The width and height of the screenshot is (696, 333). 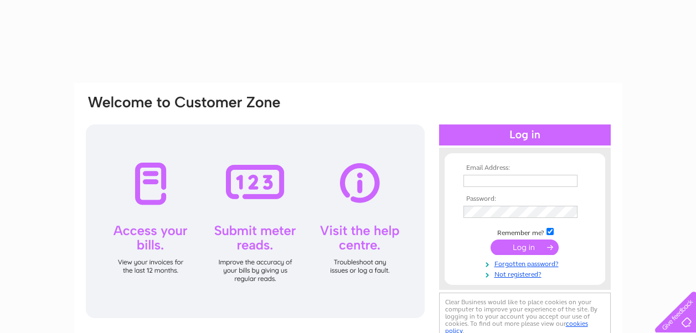 What do you see at coordinates (524, 247) in the screenshot?
I see `input: Submit` at bounding box center [524, 247].